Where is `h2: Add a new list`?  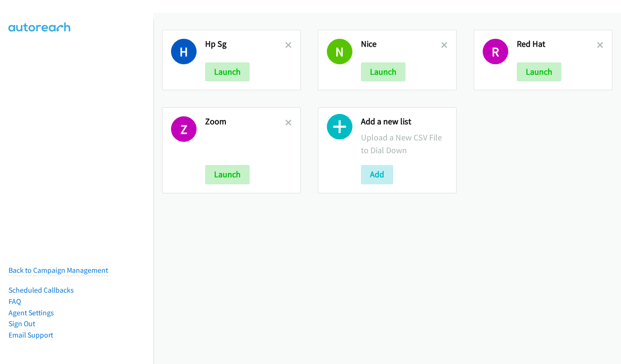
h2: Add a new list is located at coordinates (404, 122).